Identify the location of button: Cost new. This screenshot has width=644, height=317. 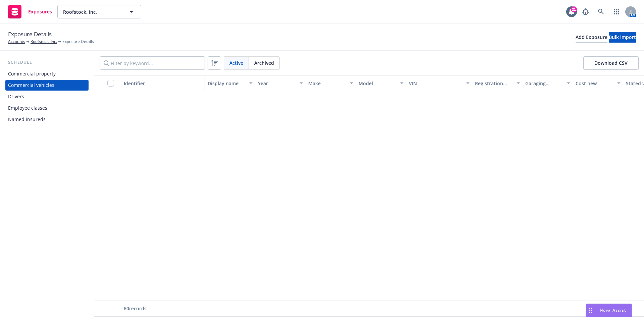
(599, 83).